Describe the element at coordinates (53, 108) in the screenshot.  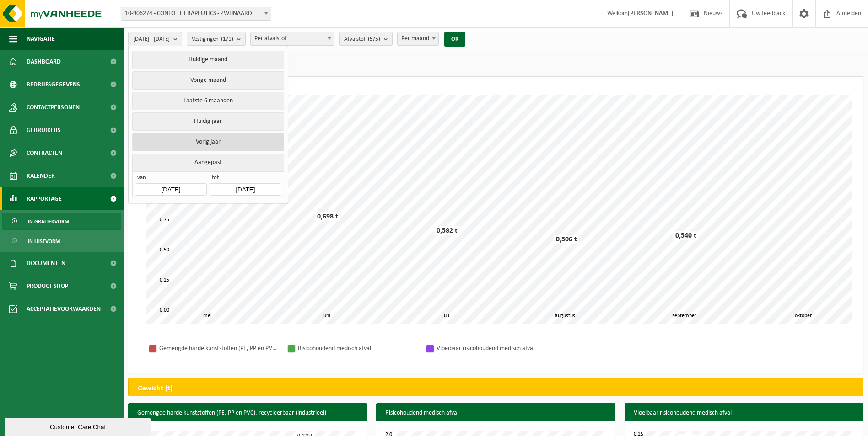
I see `span: Contactpersonen` at that location.